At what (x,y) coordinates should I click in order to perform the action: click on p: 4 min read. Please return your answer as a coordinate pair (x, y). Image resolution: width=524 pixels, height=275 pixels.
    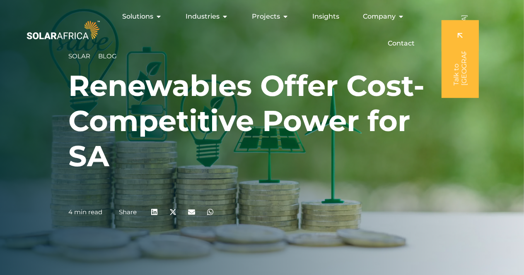
    Looking at the image, I should click on (85, 212).